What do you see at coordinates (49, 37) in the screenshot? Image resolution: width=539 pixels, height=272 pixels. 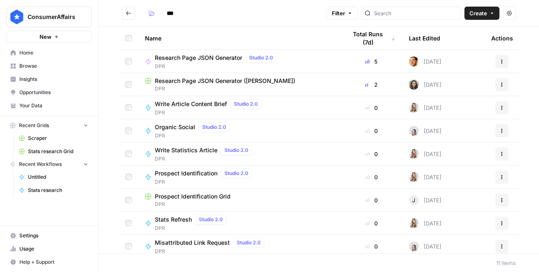 I see `button: New` at bounding box center [49, 37].